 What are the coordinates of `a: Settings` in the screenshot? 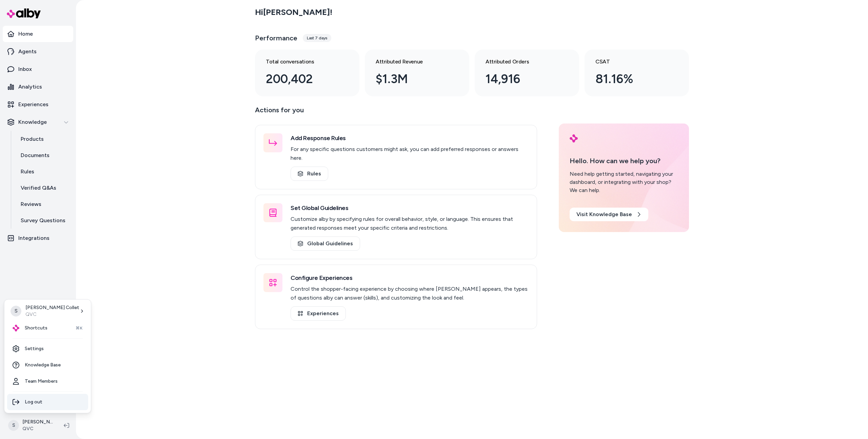 It's located at (48, 348).